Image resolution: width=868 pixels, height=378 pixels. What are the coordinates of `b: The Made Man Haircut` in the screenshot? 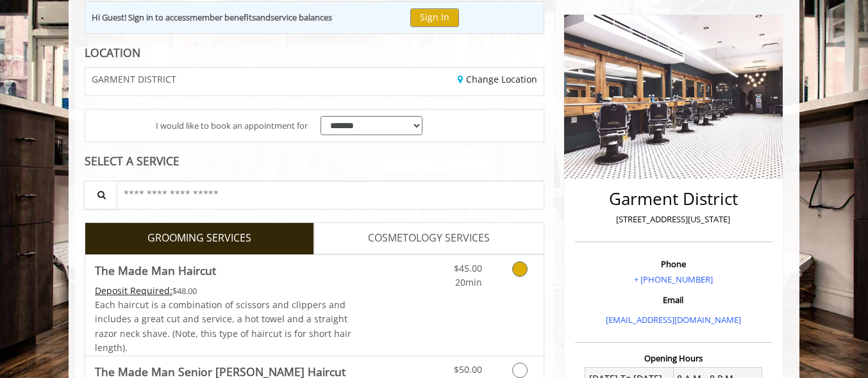 It's located at (155, 270).